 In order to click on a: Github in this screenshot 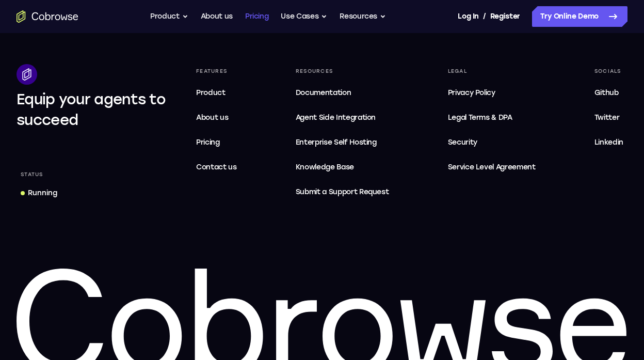, I will do `click(609, 93)`.